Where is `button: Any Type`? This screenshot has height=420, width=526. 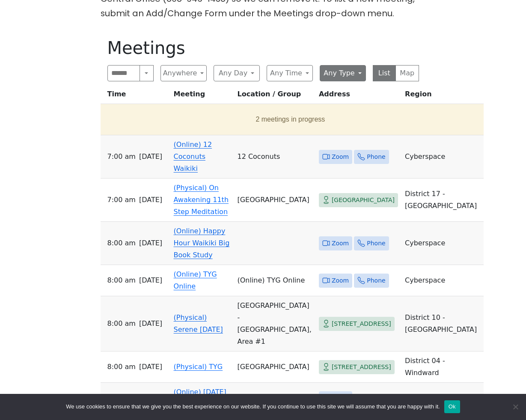 button: Any Type is located at coordinates (343, 73).